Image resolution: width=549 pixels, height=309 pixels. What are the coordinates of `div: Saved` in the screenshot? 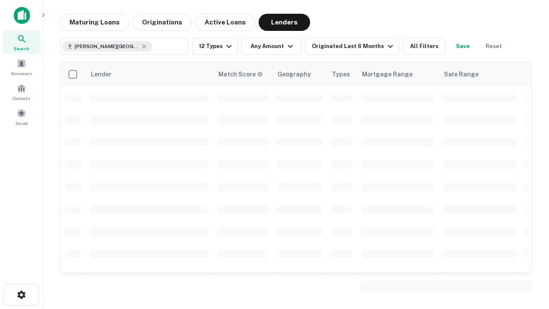 It's located at (21, 117).